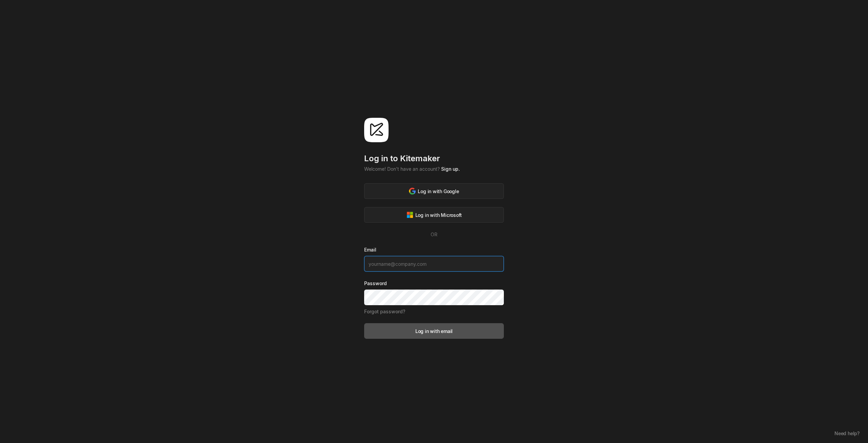 The image size is (868, 443). What do you see at coordinates (434, 263) in the screenshot?
I see `input: yourname@company.com` at bounding box center [434, 263].